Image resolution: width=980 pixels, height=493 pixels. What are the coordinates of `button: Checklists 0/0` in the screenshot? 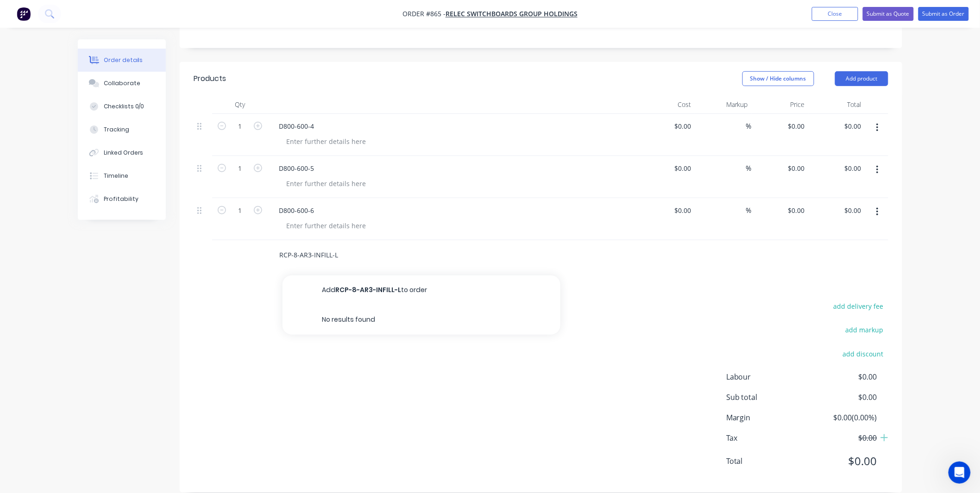 It's located at (122, 107).